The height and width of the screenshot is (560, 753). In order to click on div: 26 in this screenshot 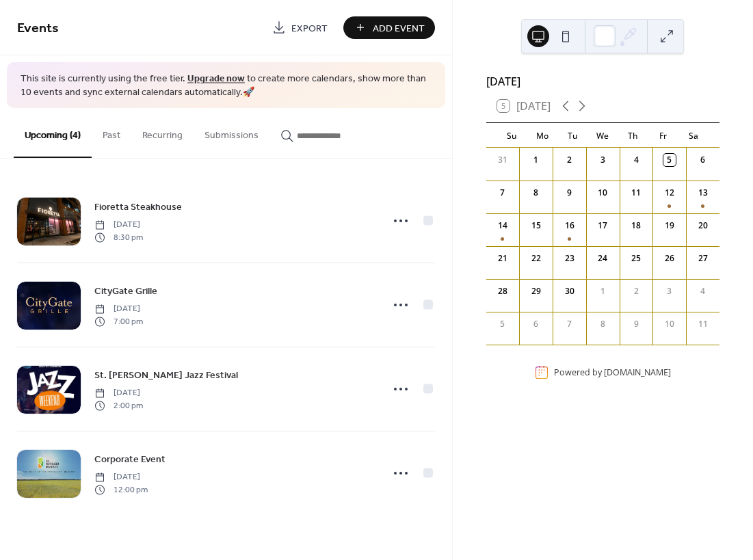, I will do `click(670, 258)`.